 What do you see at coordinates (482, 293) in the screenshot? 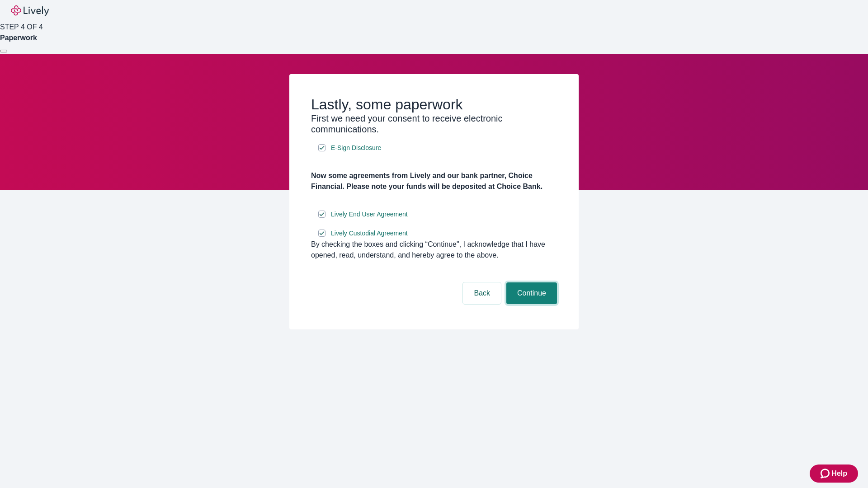
I see `button: Back` at bounding box center [482, 293].